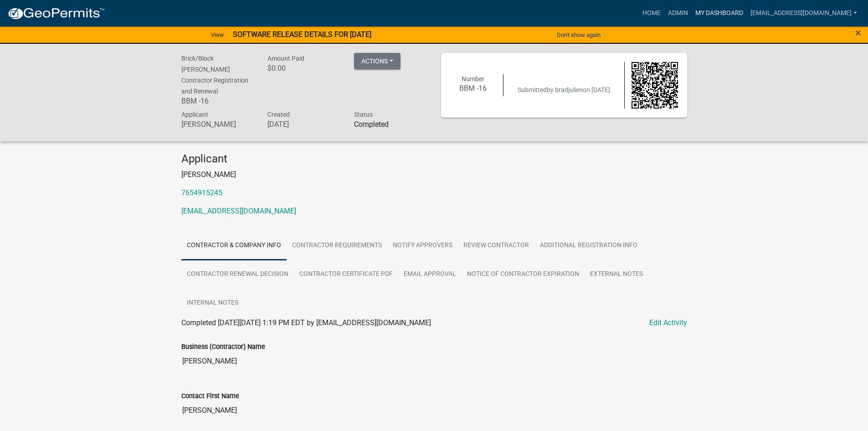 Image resolution: width=868 pixels, height=431 pixels. What do you see at coordinates (678, 13) in the screenshot?
I see `a: Admin` at bounding box center [678, 13].